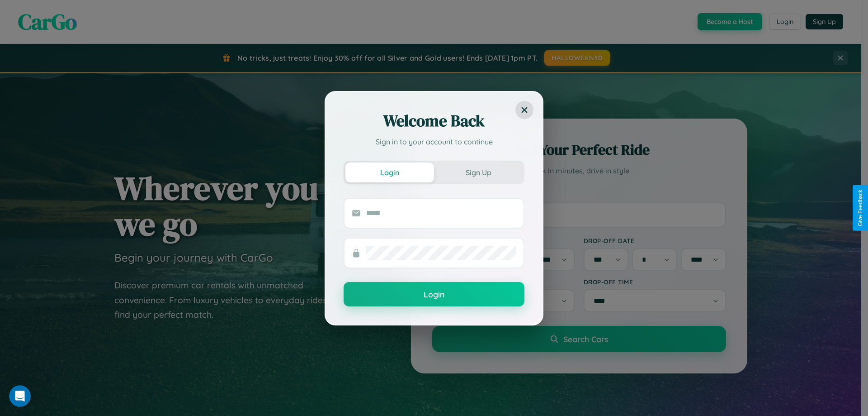 This screenshot has width=868, height=416. I want to click on h2: Welcome Back, so click(434, 121).